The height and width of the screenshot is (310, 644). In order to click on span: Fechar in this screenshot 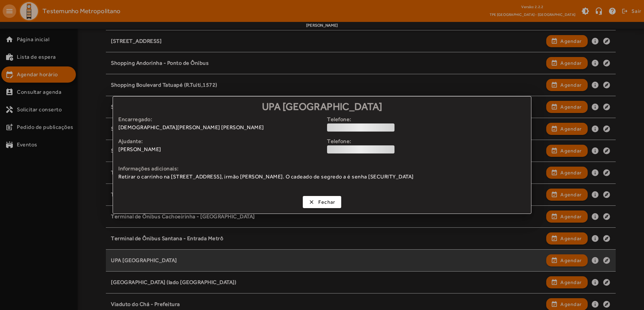, I will do `click(327, 202)`.